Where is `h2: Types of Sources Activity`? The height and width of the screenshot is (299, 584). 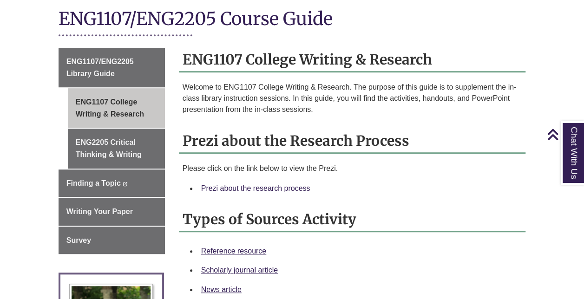 h2: Types of Sources Activity is located at coordinates (352, 220).